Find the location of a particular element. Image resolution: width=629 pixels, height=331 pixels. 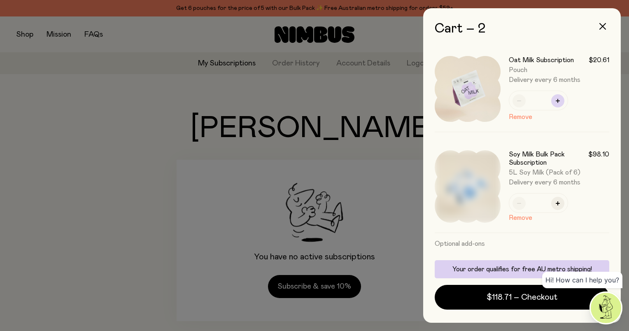

span: $98.10 is located at coordinates (599, 159).